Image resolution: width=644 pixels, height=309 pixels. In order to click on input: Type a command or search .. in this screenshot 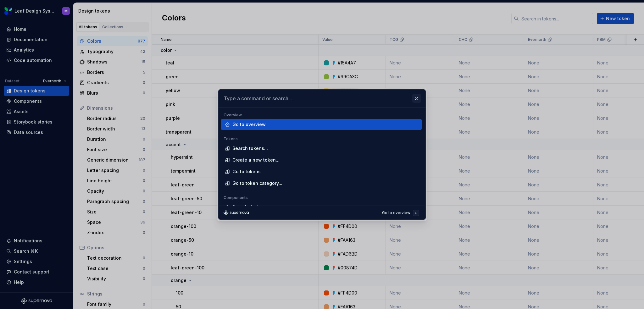, I will do `click(322, 98)`.